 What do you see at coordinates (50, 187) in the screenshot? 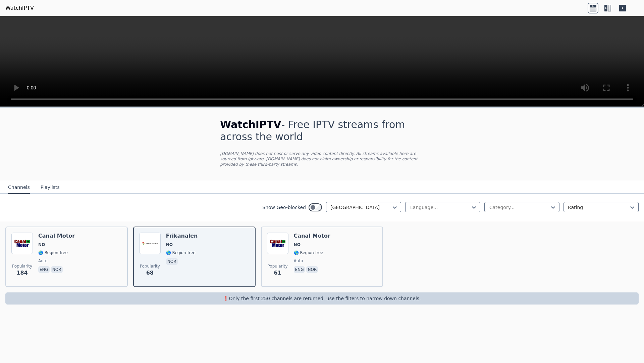
I see `button: Playlists` at bounding box center [50, 187].